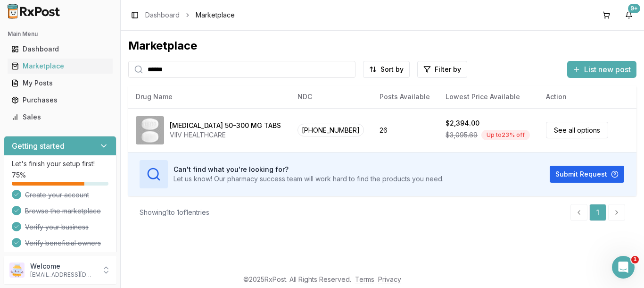 The width and height of the screenshot is (644, 288). Describe the element at coordinates (34, 11) in the screenshot. I see `img: RxPost Logo` at that location.